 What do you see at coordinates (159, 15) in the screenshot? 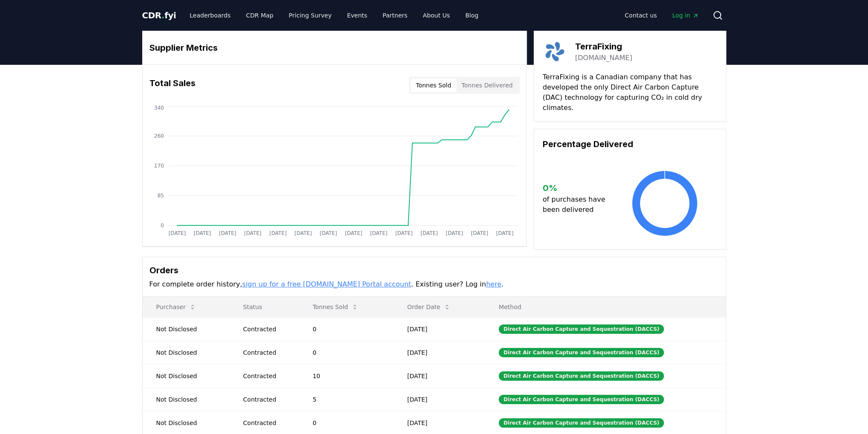
I see `a: CDR.fyi` at bounding box center [159, 15].